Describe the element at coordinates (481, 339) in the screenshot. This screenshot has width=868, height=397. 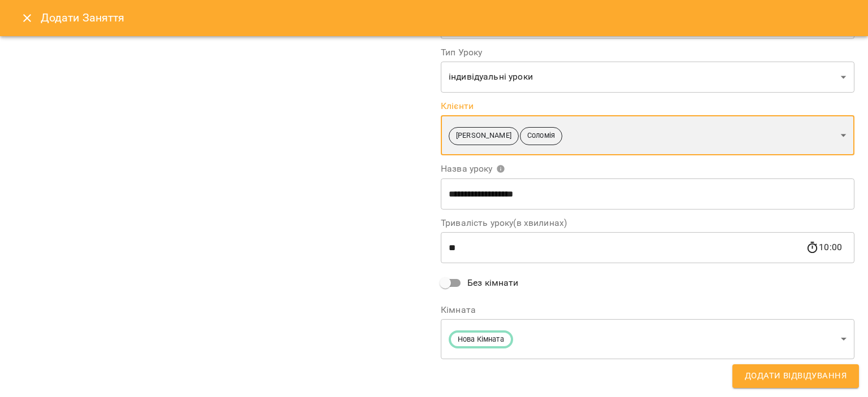
I see `span: Нова Кімната` at that location.